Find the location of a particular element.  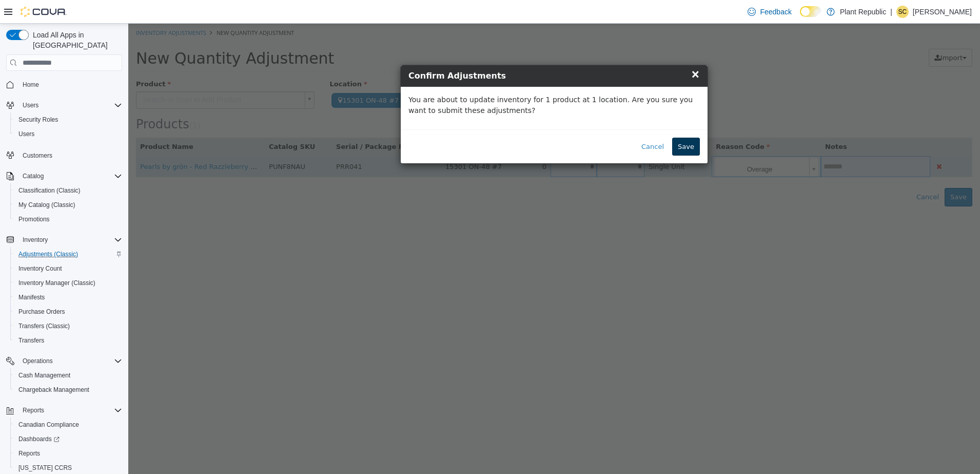

span: Operations is located at coordinates (37, 361).